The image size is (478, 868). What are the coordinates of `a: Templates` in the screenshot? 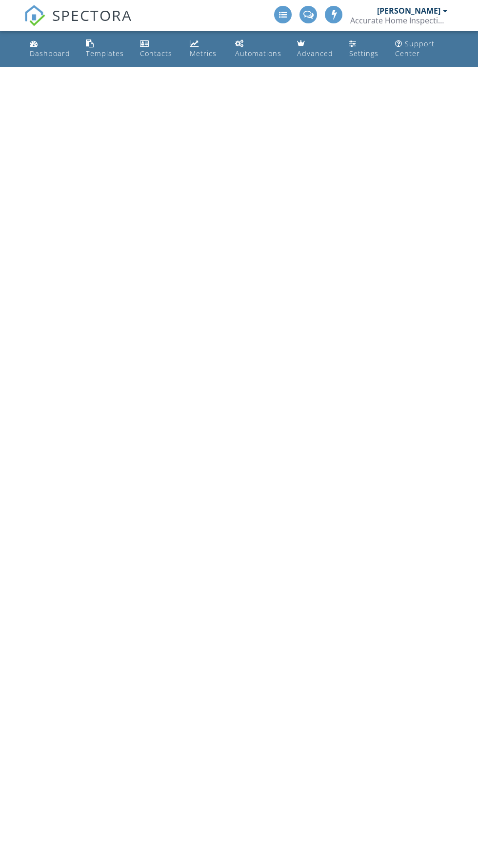 It's located at (105, 49).